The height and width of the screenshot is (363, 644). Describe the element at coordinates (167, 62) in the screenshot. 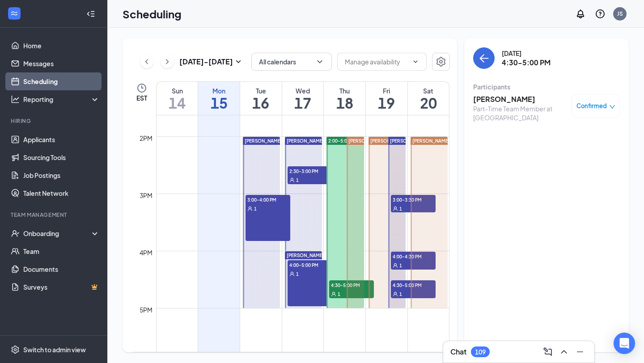

I see `button: ChevronRight` at that location.